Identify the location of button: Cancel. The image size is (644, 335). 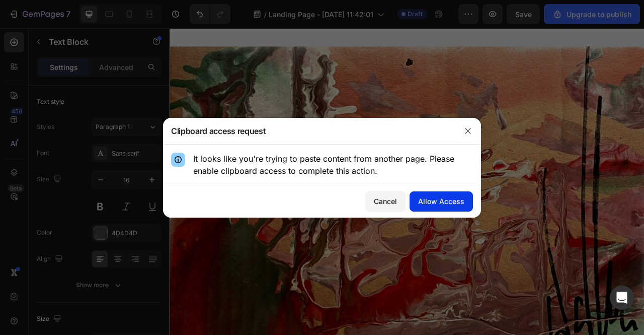
(385, 202).